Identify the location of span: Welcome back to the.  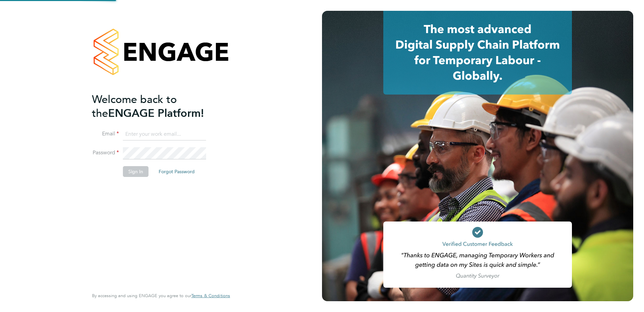
(135, 106).